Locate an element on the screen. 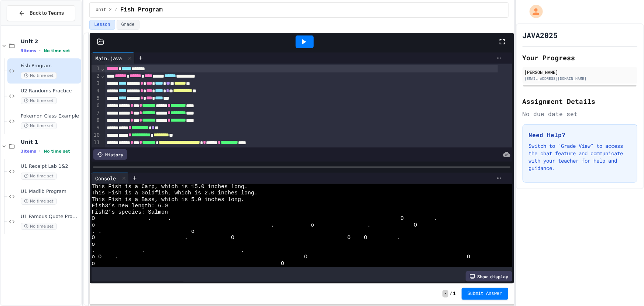  div: 4 is located at coordinates (96, 91).